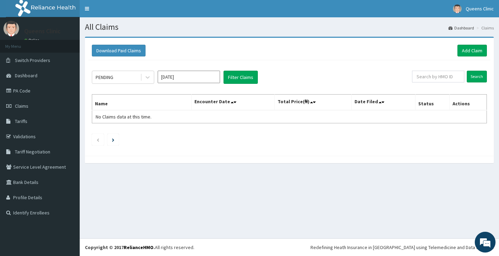 The width and height of the screenshot is (499, 256). Describe the element at coordinates (468, 103) in the screenshot. I see `th: Actions` at that location.